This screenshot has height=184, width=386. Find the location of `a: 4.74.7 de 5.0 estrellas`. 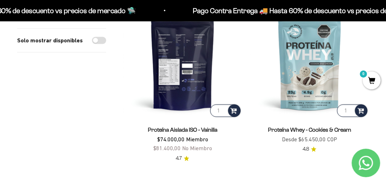

a: 4.74.7 de 5.0 estrellas is located at coordinates (183, 159).